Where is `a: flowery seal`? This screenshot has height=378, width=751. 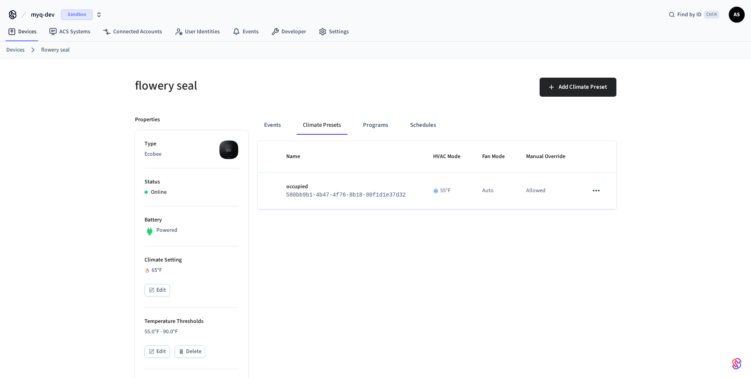
a: flowery seal is located at coordinates (55, 50).